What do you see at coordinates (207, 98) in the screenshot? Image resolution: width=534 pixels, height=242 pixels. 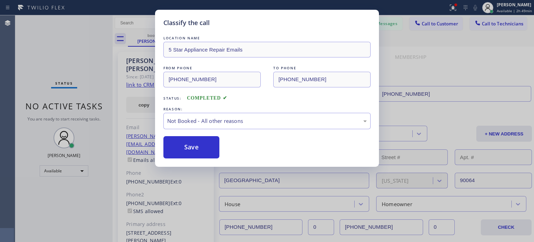 I see `span: COMPLETED` at bounding box center [207, 98].